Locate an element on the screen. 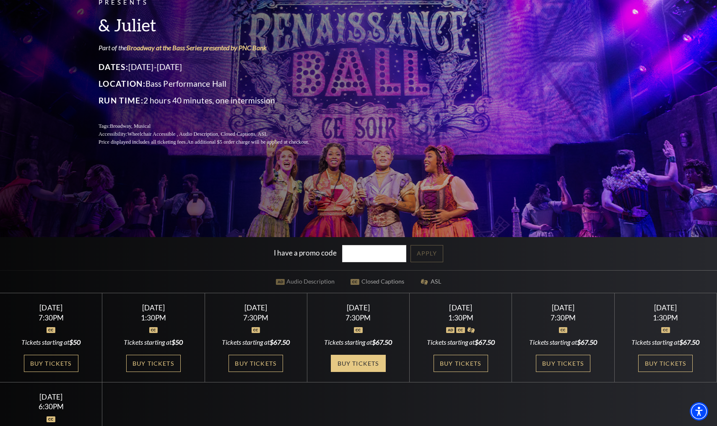  span: Broadway, Musical is located at coordinates (130, 126).